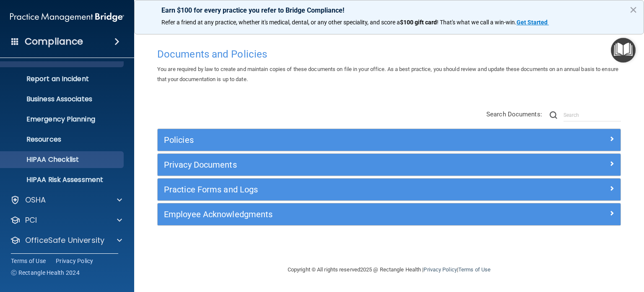 The image size is (644, 292). Describe the element at coordinates (532, 22) in the screenshot. I see `strong: Get Started` at that location.